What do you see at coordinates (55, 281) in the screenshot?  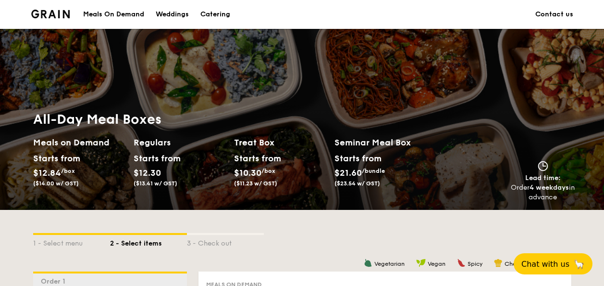 I see `span: Order 1` at bounding box center [55, 281].